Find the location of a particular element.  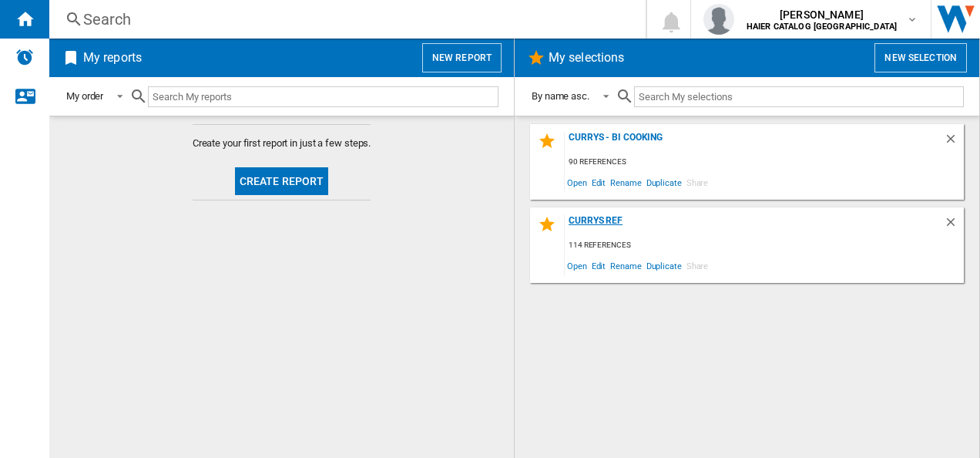

img: alerts-logo.svg is located at coordinates (25, 57).